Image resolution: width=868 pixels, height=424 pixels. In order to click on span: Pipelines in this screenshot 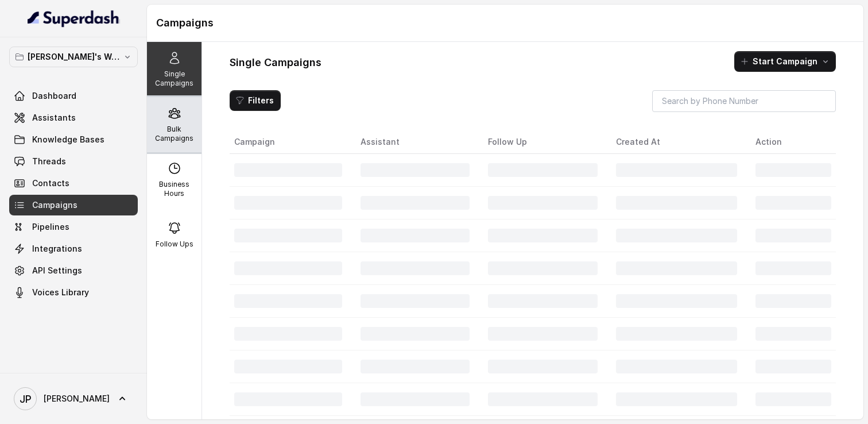, I will do `click(51, 227)`.